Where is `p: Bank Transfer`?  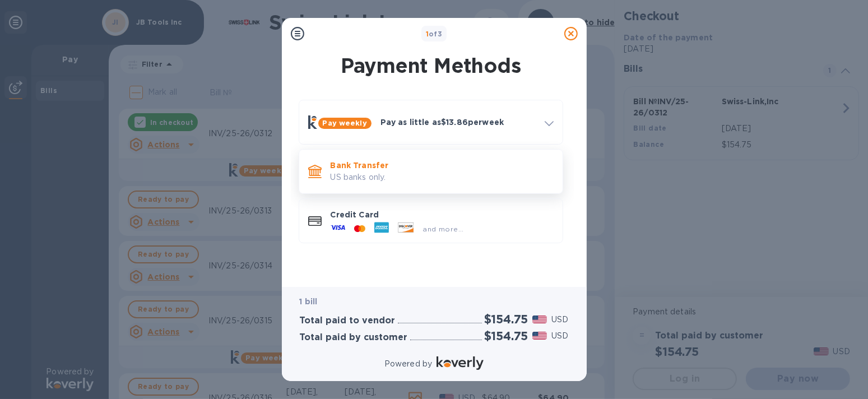
p: Bank Transfer is located at coordinates (442, 165).